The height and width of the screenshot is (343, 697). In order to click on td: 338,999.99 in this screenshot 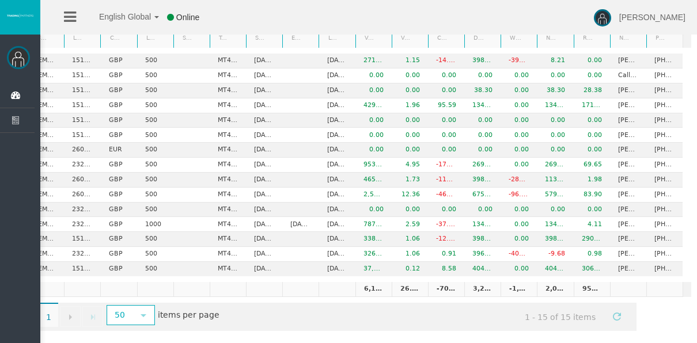, I will do `click(373, 240)`.